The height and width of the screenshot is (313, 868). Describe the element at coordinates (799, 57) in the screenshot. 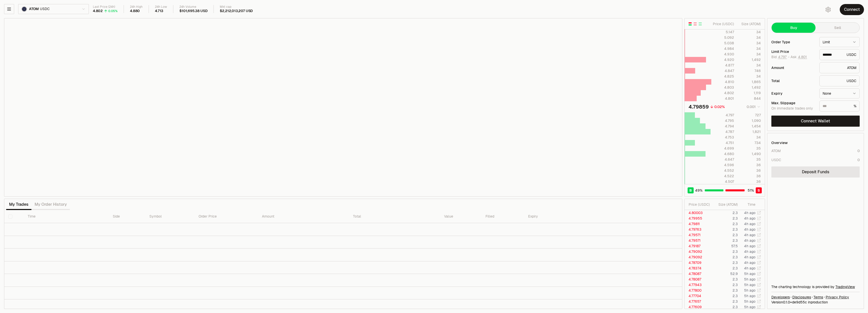

I see `span: Ask` at that location.